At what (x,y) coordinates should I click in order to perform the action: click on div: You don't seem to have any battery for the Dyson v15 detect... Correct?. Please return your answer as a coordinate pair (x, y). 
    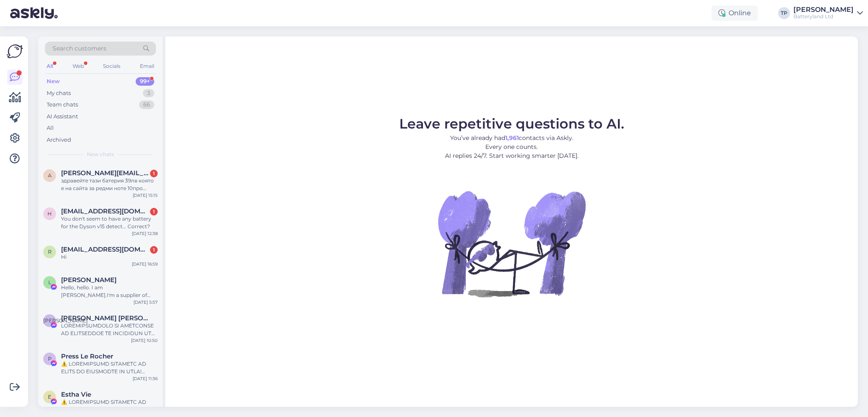
    Looking at the image, I should click on (109, 223).